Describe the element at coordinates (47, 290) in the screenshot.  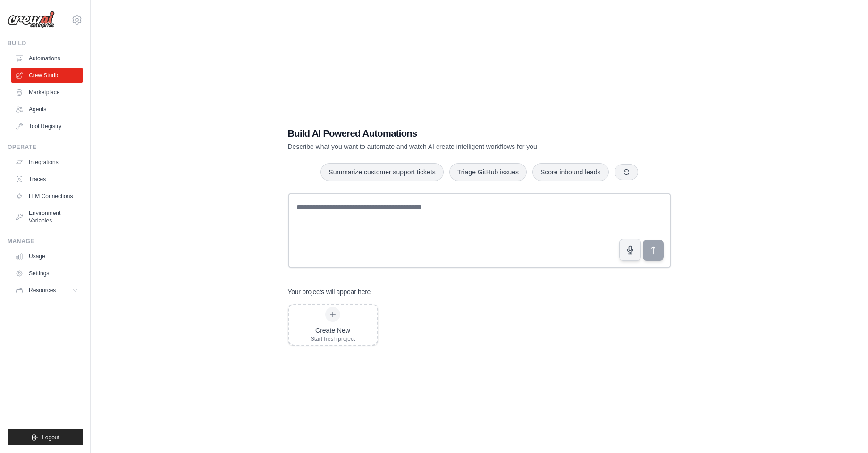
I see `button: Resources` at that location.